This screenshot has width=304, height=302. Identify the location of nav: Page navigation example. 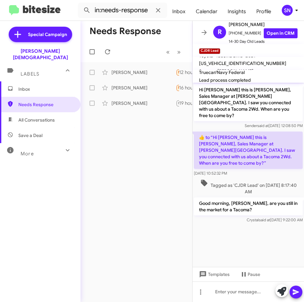
(174, 52).